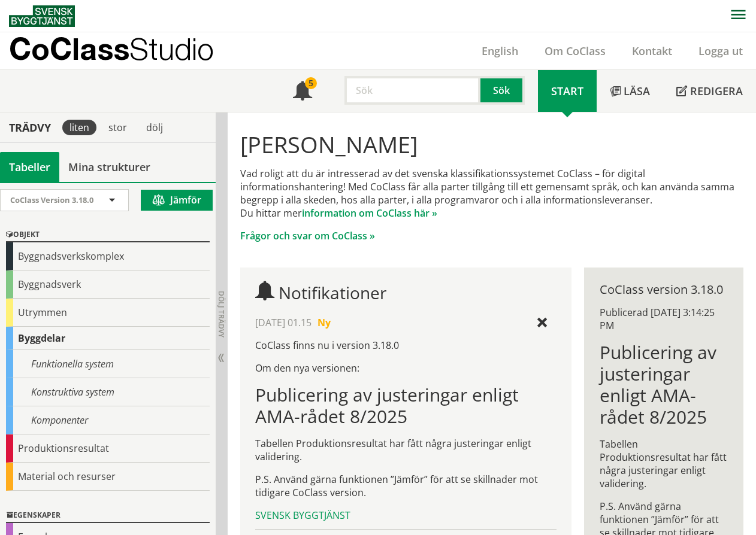 This screenshot has width=756, height=535. What do you see at coordinates (629, 91) in the screenshot?
I see `a: Läsa` at bounding box center [629, 91].